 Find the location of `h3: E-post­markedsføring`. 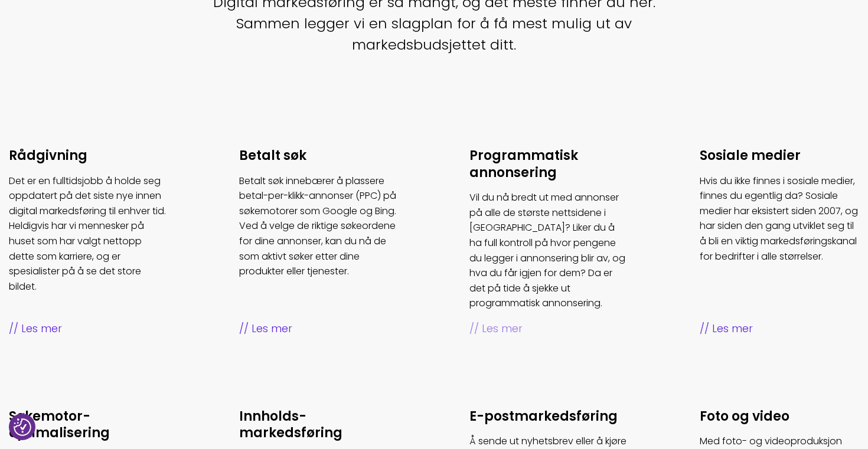

h3: E-post­markedsføring is located at coordinates (549, 417).